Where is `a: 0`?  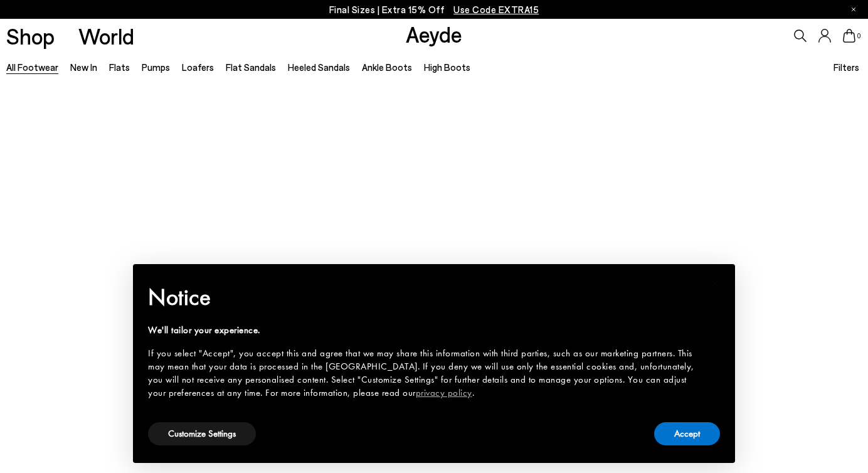 a: 0 is located at coordinates (850, 35).